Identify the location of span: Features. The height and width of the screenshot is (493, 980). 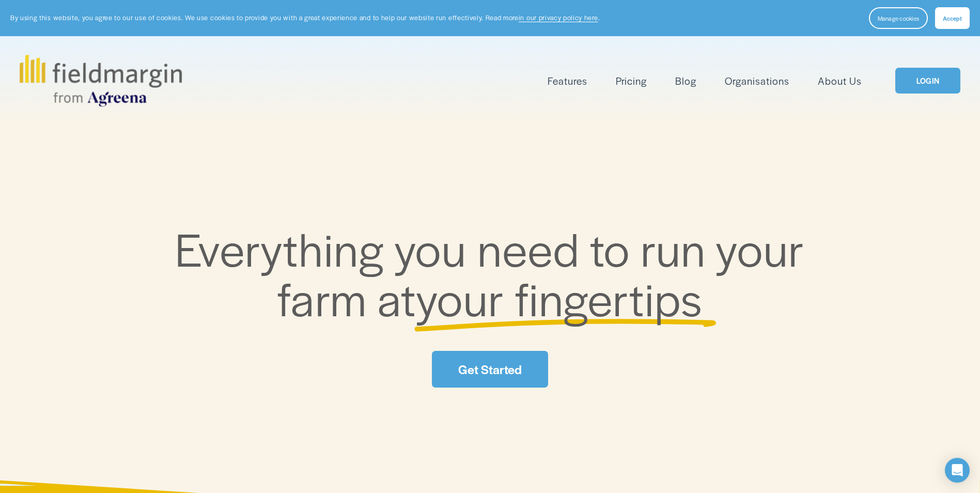
(567, 80).